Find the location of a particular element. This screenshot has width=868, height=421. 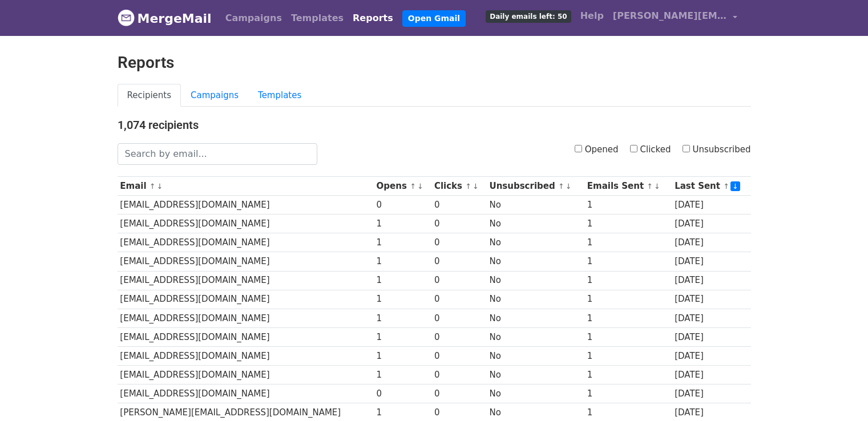

input: Unsubscribed is located at coordinates (685, 148).